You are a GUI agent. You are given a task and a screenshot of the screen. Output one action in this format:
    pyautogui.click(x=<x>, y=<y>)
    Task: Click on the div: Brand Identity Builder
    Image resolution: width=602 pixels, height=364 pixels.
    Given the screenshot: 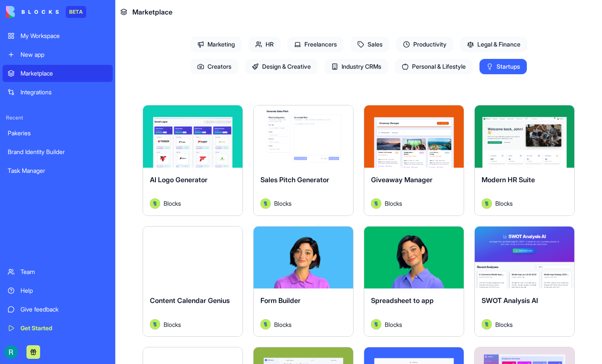 What is the action you would take?
    pyautogui.click(x=58, y=152)
    